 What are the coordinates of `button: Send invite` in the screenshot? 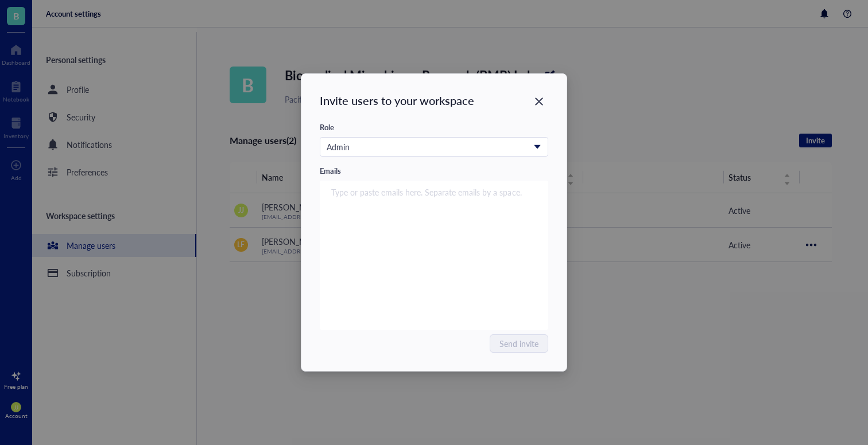 It's located at (519, 344).